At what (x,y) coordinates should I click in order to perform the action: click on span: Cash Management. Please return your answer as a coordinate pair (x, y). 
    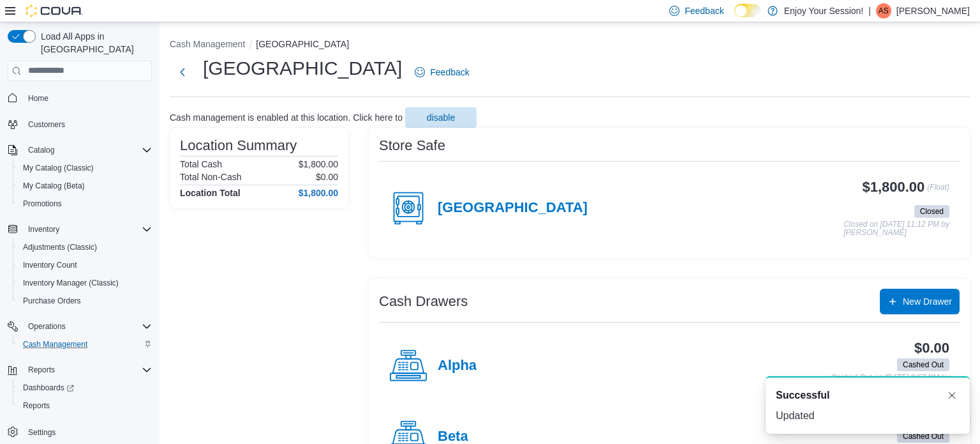
    Looking at the image, I should click on (55, 344).